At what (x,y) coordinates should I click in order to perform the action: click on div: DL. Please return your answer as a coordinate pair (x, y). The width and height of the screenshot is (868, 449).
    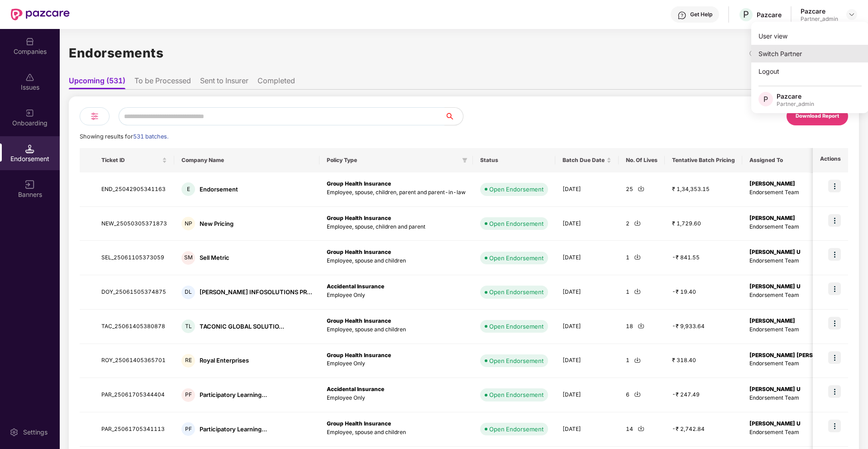
    Looking at the image, I should click on (188, 293).